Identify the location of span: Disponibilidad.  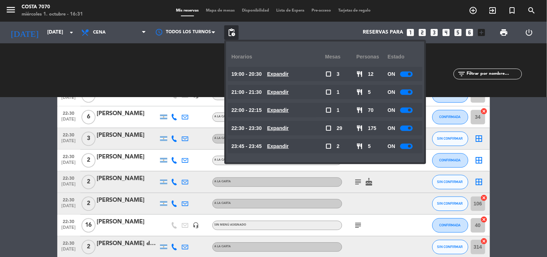
(255, 10).